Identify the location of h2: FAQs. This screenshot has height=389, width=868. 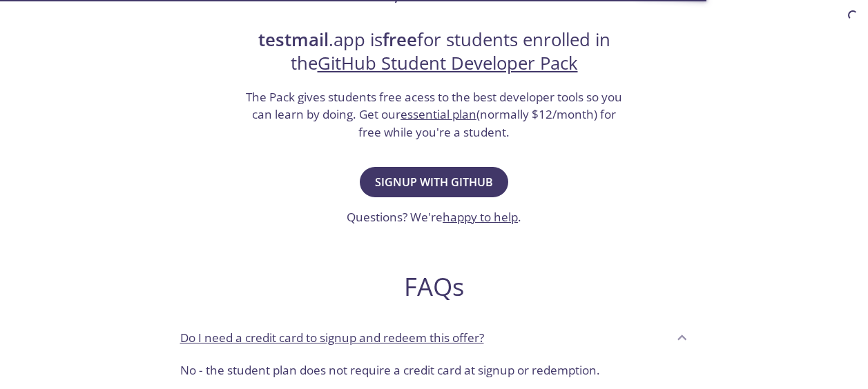
(435, 286).